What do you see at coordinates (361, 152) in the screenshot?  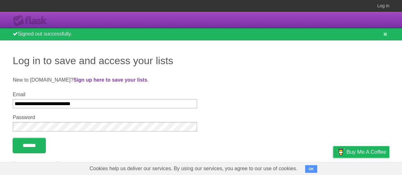 I see `a: Buy me a coffee` at bounding box center [361, 152].